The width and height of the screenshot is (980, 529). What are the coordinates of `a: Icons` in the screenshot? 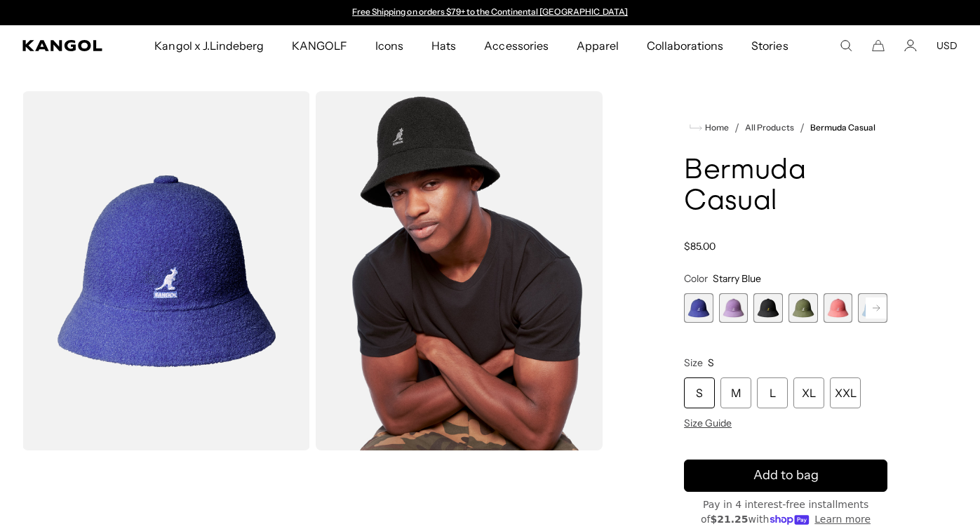 It's located at (390, 46).